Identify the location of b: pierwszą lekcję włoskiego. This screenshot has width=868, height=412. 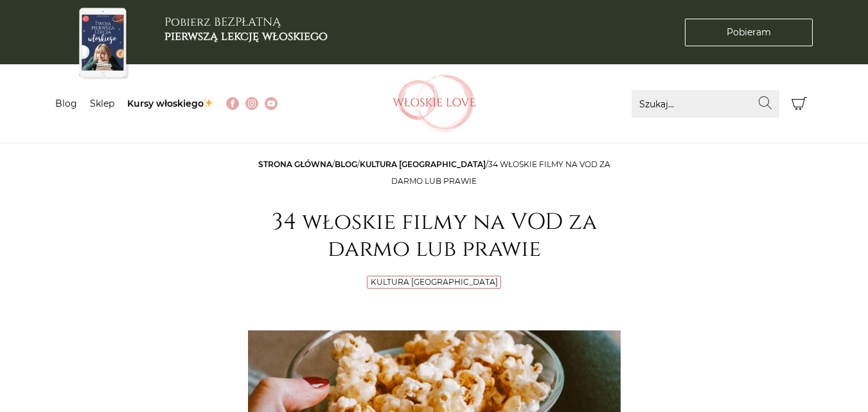
(246, 36).